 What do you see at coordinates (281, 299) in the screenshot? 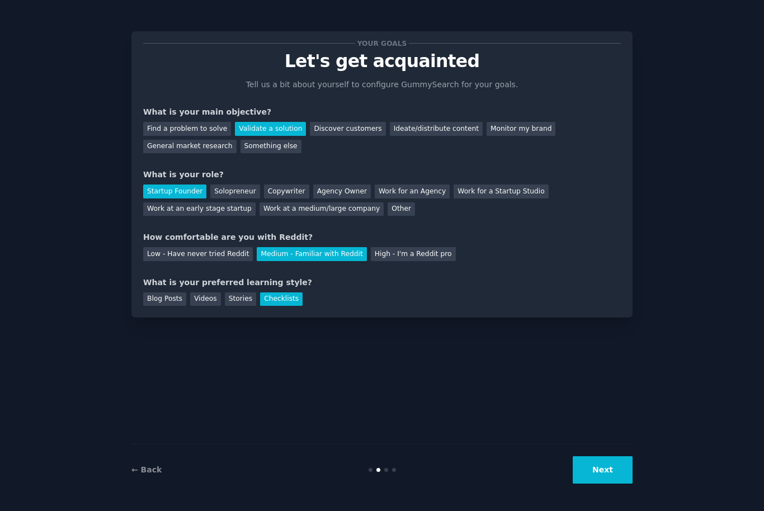
I see `div: Checklists` at bounding box center [281, 299].